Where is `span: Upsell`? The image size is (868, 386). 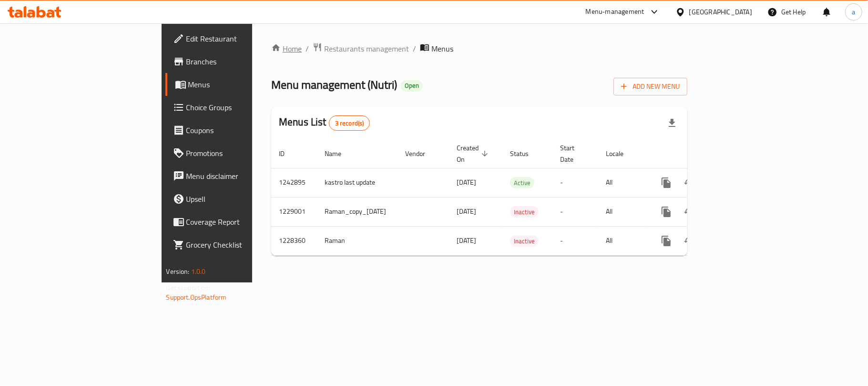
span: Upsell is located at coordinates (242, 199).